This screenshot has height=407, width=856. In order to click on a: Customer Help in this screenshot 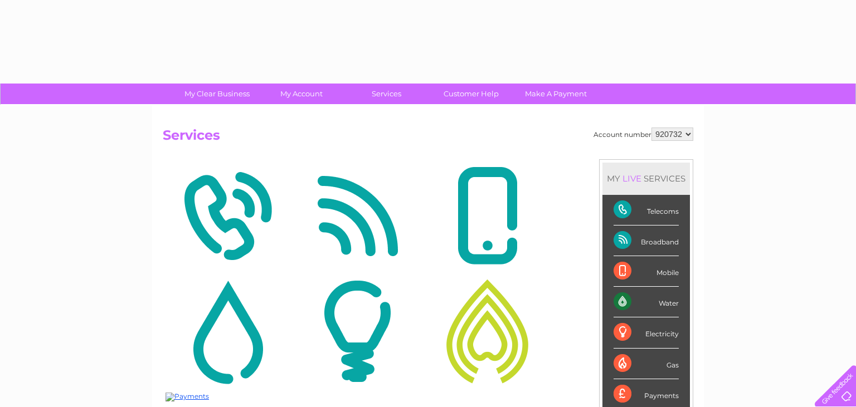, I will do `click(471, 94)`.